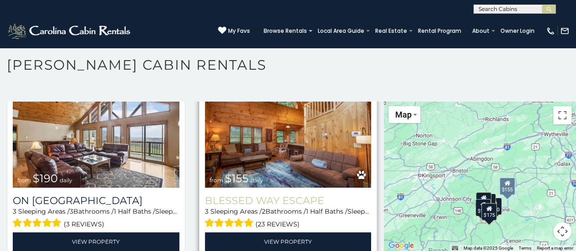  I want to click on span: Map, so click(403, 114).